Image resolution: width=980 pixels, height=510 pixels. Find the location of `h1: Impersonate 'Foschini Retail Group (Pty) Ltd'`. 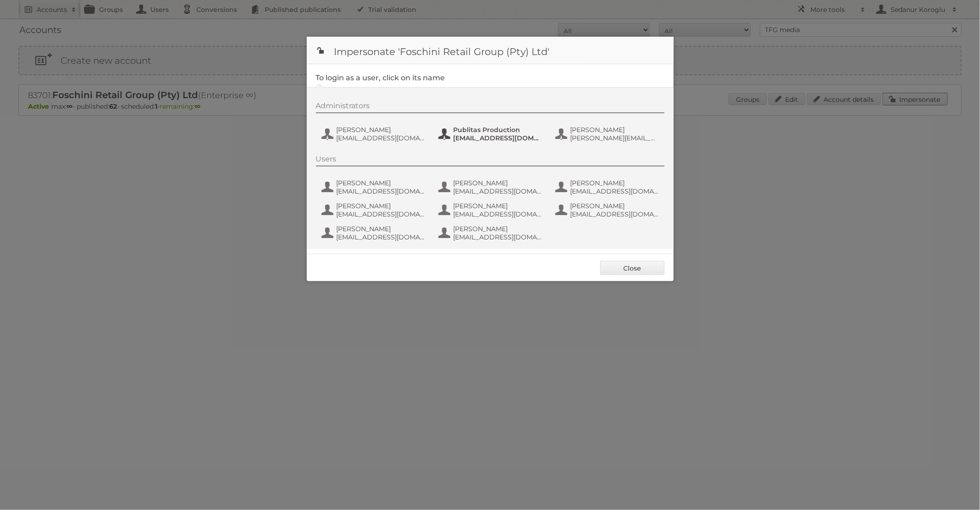

h1: Impersonate 'Foschini Retail Group (Pty) Ltd' is located at coordinates (490, 50).